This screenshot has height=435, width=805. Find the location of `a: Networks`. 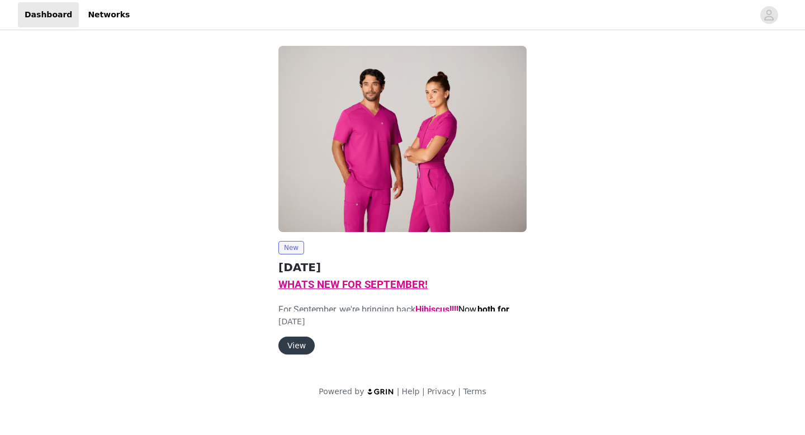

a: Networks is located at coordinates (108, 15).